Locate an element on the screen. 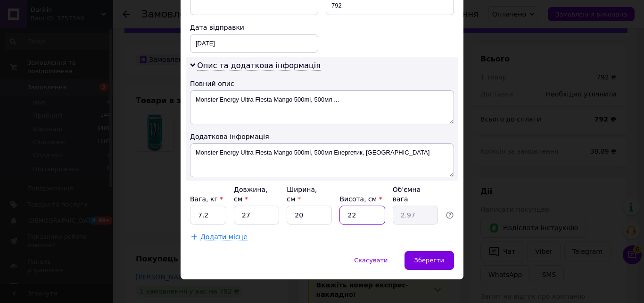 The width and height of the screenshot is (644, 303). span: Зберегти is located at coordinates (430, 260).